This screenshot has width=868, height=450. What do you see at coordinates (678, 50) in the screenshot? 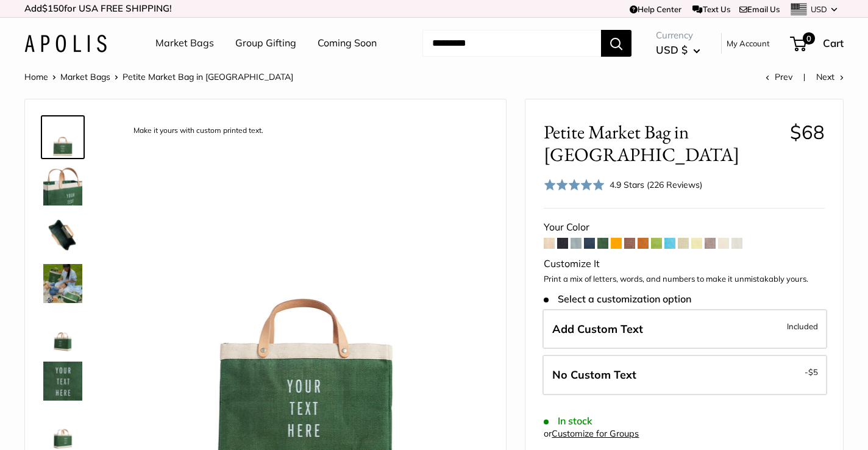
I see `button: USD $` at bounding box center [678, 50].